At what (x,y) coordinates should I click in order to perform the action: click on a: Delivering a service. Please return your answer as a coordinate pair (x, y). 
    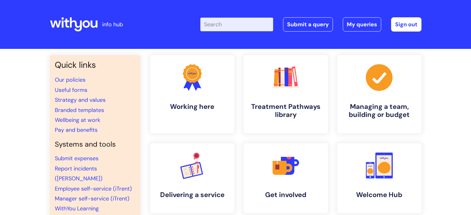
    Looking at the image, I should click on (192, 178).